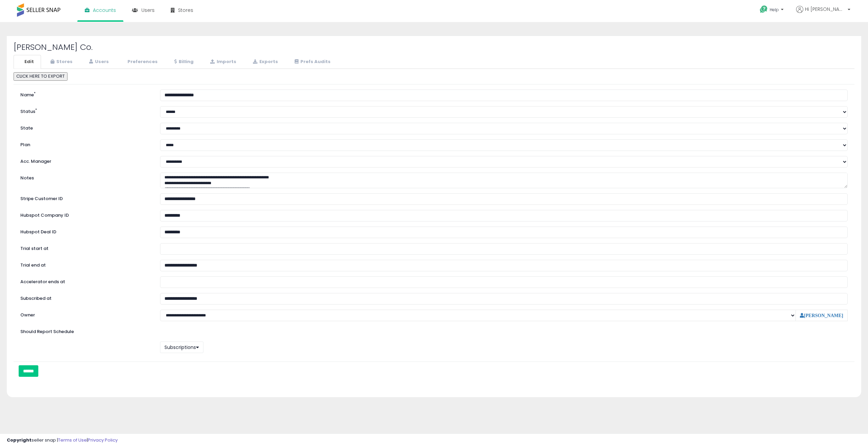 This screenshot has width=868, height=447. Describe the element at coordinates (183, 62) in the screenshot. I see `a: Billing` at that location.